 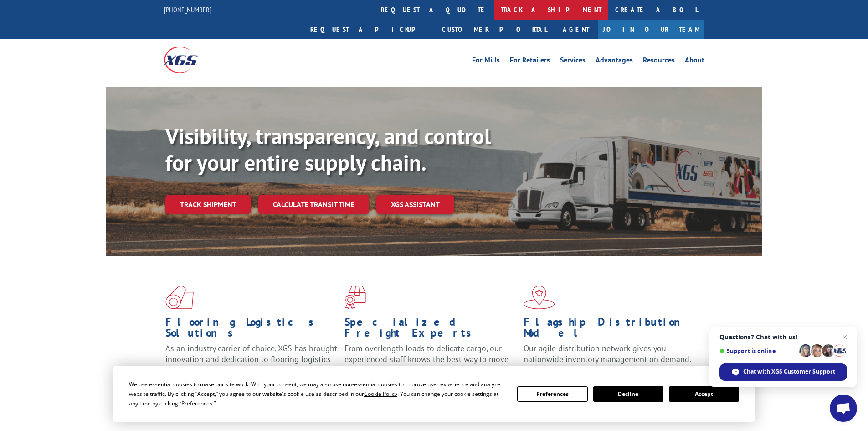 I want to click on b: Visibility, transparency, and control for your entire supply chain., so click(x=328, y=149).